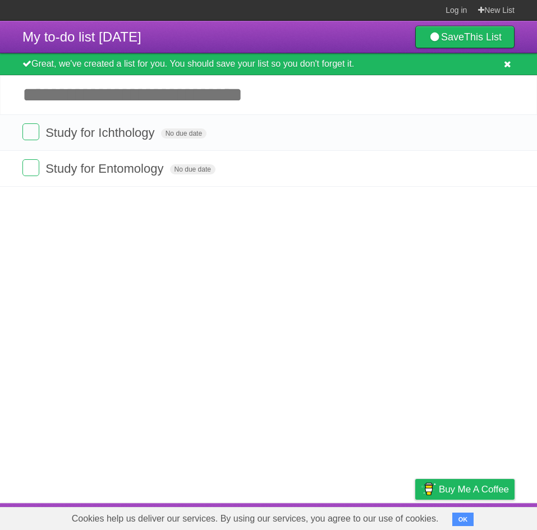  What do you see at coordinates (415, 516) in the screenshot?
I see `a: Privacy` at bounding box center [415, 516].